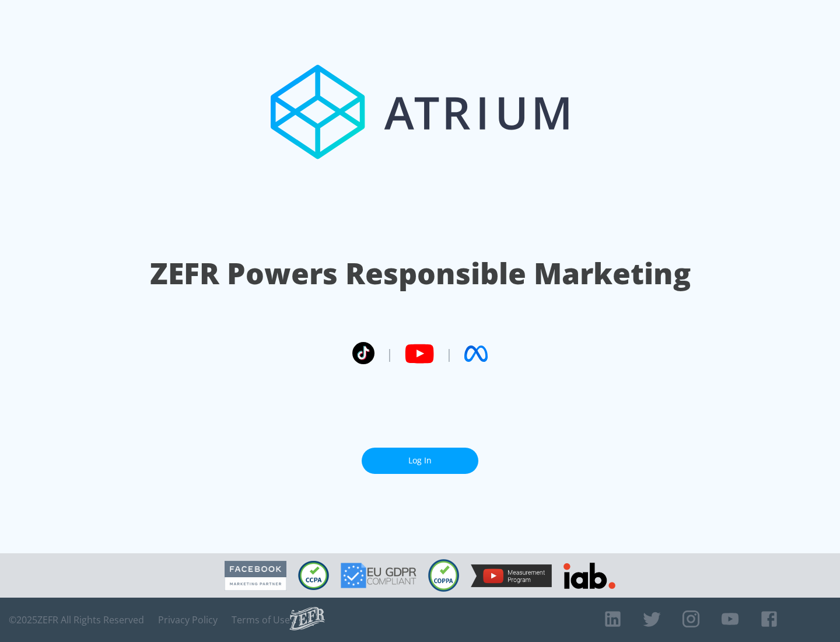  What do you see at coordinates (256, 575) in the screenshot?
I see `img: Facebook Marketing Partner` at bounding box center [256, 575].